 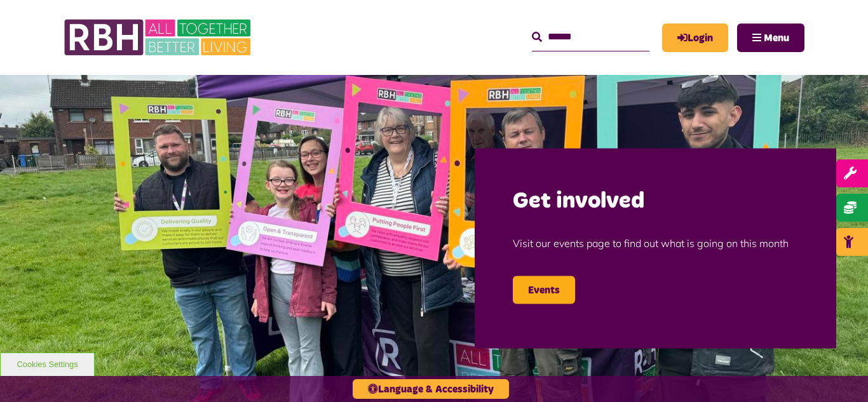 What do you see at coordinates (655, 243) in the screenshot?
I see `p: Visit our events page to find out what is going on this month` at bounding box center [655, 243].